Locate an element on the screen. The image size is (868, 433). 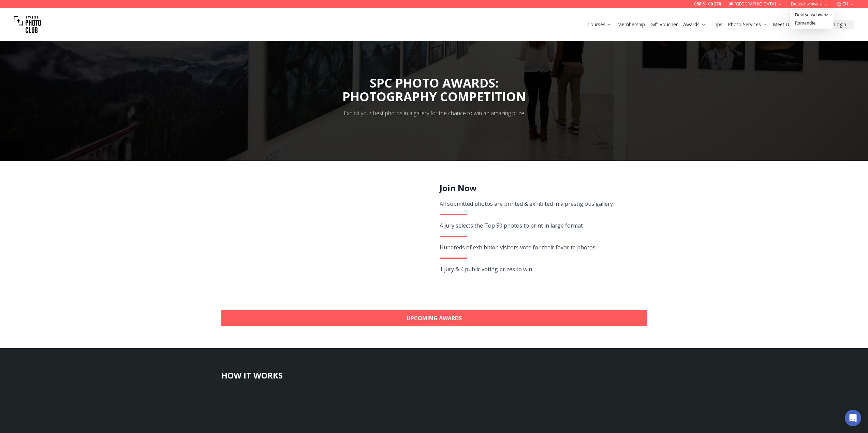
button: Photo Services is located at coordinates (748, 24).